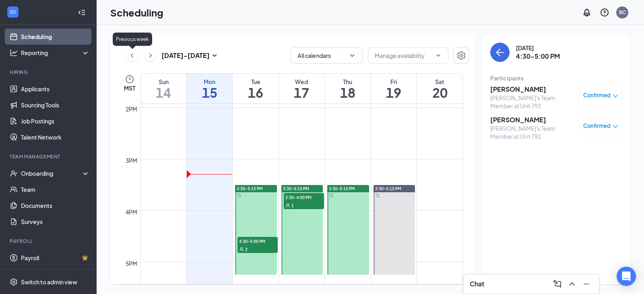 The width and height of the screenshot is (644, 294). What do you see at coordinates (82, 12) in the screenshot?
I see `svg: Collapse` at bounding box center [82, 12].